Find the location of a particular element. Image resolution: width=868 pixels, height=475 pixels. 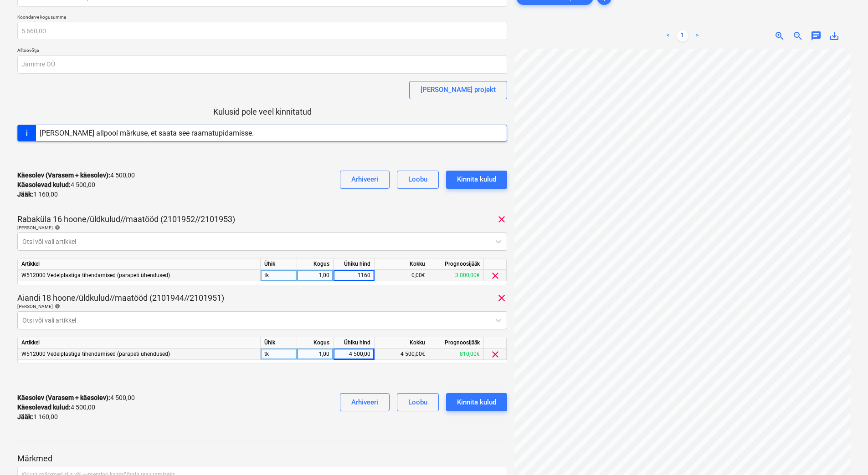

span: zoom_out is located at coordinates (798, 36).